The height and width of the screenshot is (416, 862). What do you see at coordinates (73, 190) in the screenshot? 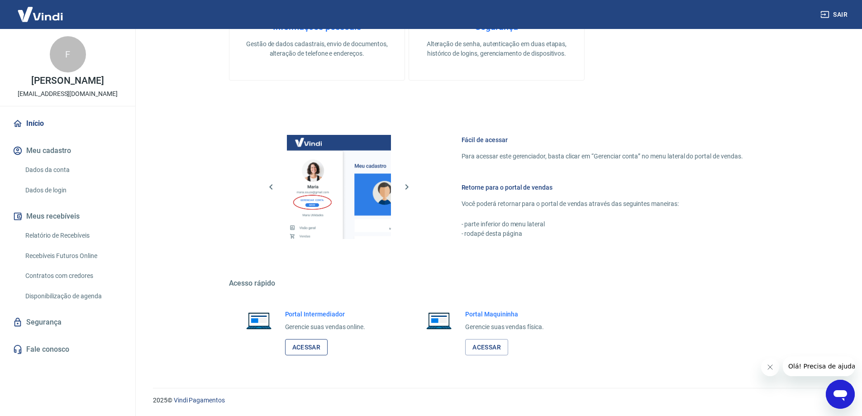
I see `a: Dados de login` at bounding box center [73, 190].